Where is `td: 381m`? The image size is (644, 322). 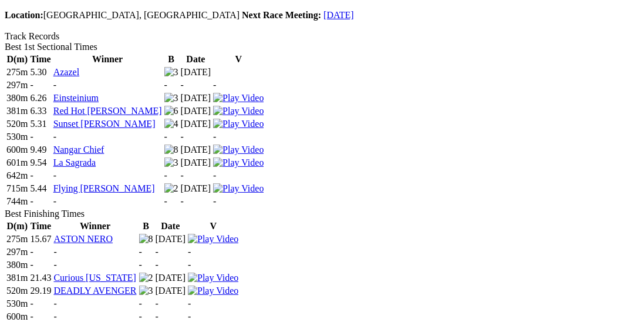 td: 381m is located at coordinates (17, 111).